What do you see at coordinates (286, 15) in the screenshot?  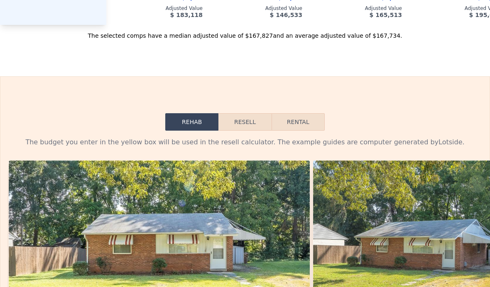 I see `span: $ 146,533` at bounding box center [286, 15].